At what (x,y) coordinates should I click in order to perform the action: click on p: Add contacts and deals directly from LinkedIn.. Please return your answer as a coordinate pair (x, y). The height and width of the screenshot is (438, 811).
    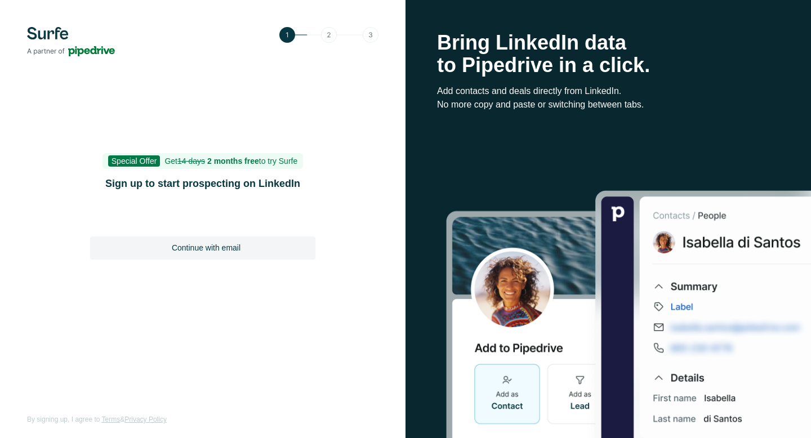
    Looking at the image, I should click on (608, 91).